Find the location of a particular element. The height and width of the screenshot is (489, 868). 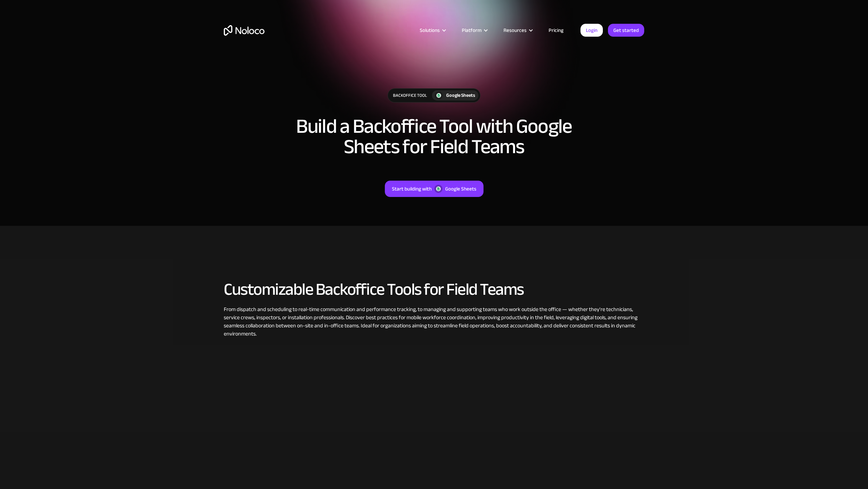

div: Start building with is located at coordinates (412, 189).